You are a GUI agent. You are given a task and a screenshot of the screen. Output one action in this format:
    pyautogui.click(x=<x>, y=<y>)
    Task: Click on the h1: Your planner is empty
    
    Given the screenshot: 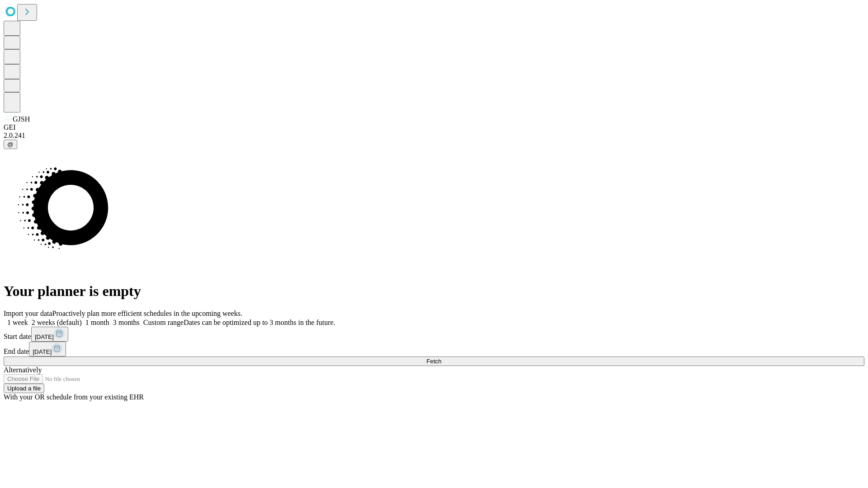 What is the action you would take?
    pyautogui.click(x=434, y=291)
    